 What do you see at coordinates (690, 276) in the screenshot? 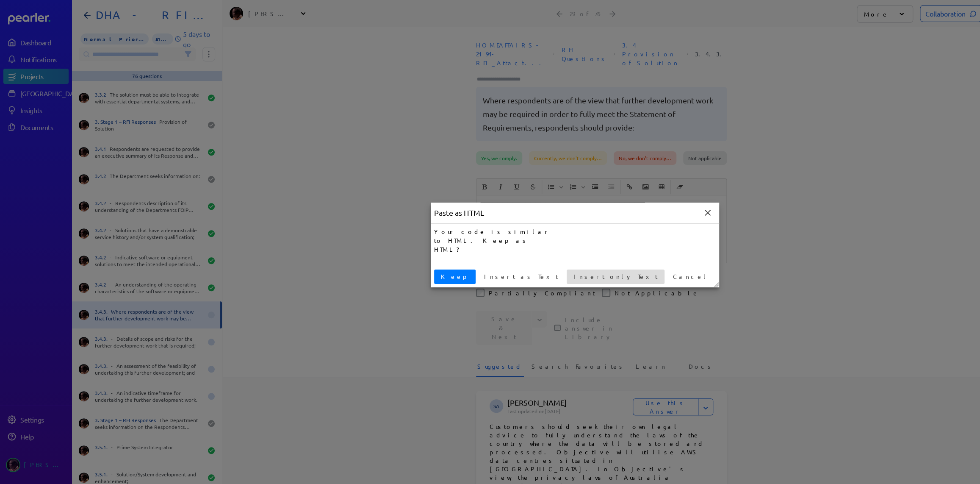
I see `span: Cancel` at bounding box center [690, 276].